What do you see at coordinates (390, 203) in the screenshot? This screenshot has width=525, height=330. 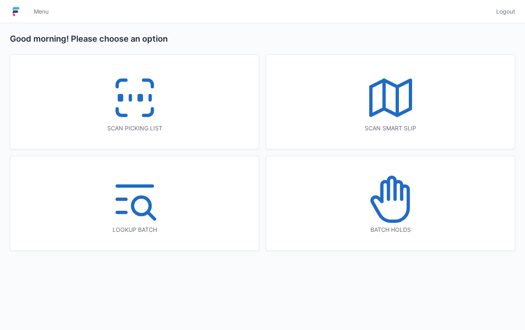 I see `a: Batch holds` at bounding box center [390, 203].